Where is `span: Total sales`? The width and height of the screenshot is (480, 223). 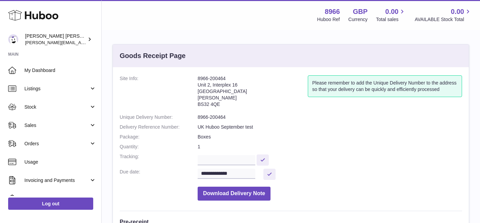 span: Total sales is located at coordinates (391, 19).